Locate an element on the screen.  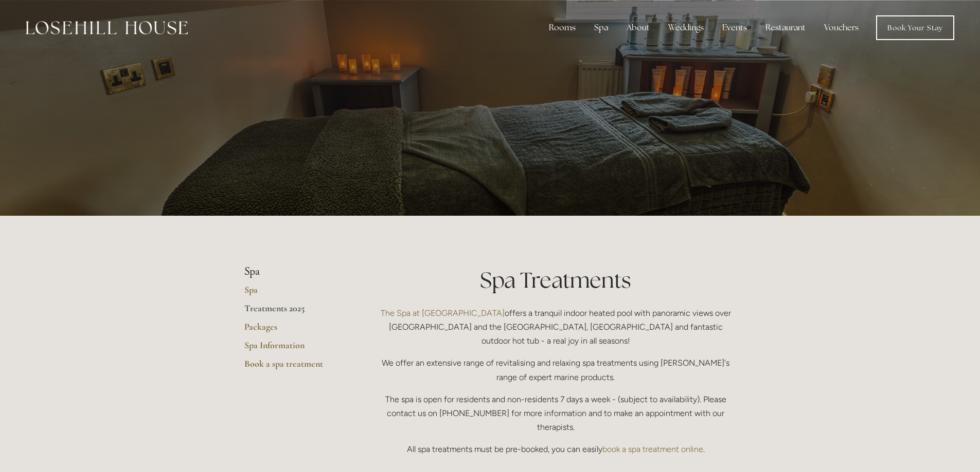
a: book a spa treatment online is located at coordinates (652, 449).